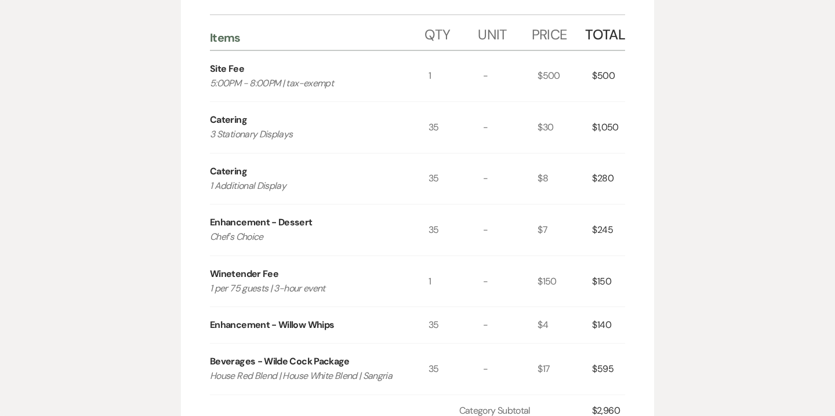  Describe the element at coordinates (308, 135) in the screenshot. I see `p: 3 Stationary Displays` at that location.